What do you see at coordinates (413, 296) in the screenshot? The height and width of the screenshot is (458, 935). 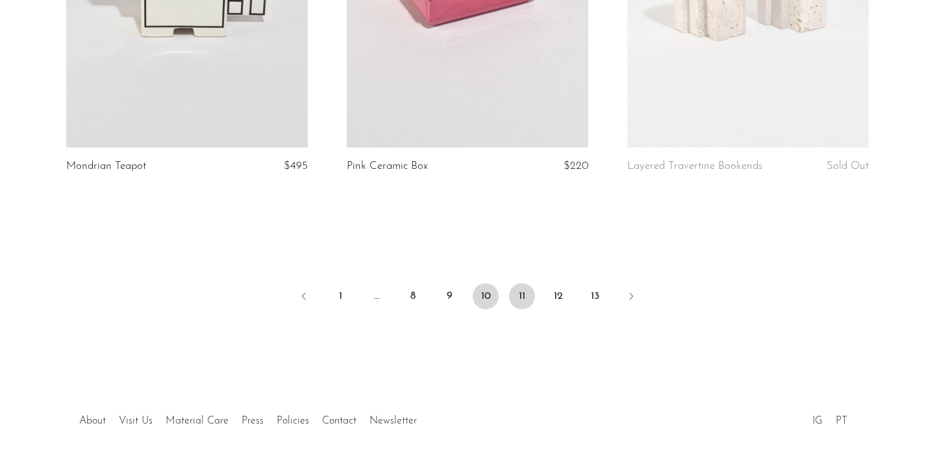 I see `a: 8` at bounding box center [413, 296].